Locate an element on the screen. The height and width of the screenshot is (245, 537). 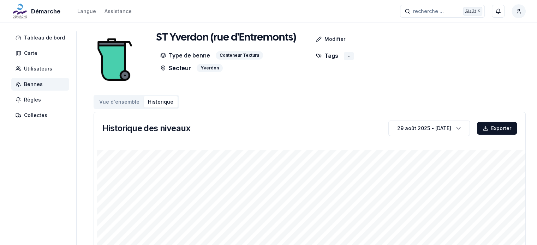
span: Démarche is located at coordinates (46, 11).